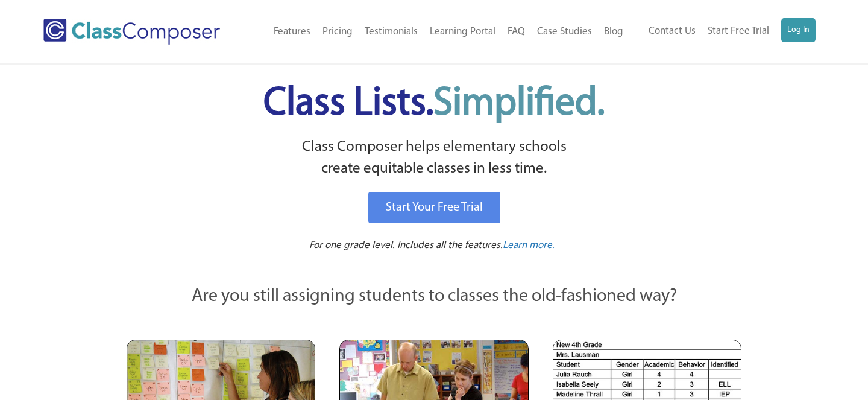  I want to click on a: Features, so click(292, 32).